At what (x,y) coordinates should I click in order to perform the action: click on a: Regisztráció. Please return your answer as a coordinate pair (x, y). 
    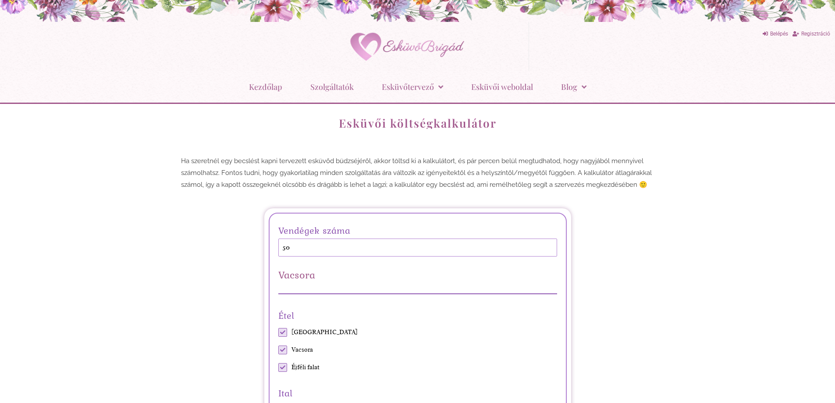
    Looking at the image, I should click on (812, 34).